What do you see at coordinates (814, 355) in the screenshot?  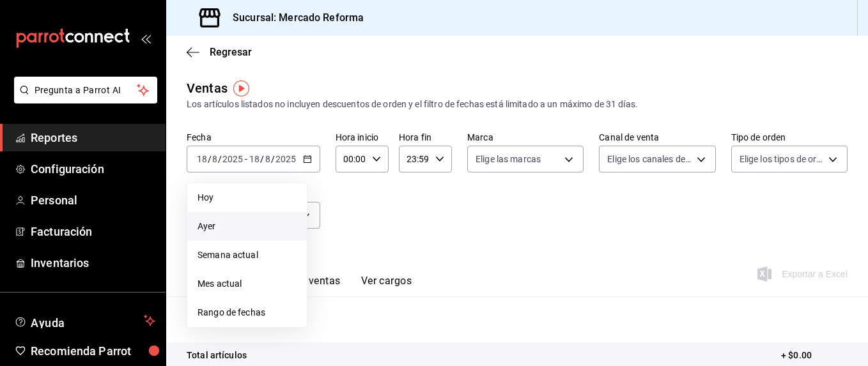 I see `p: + $0.00` at bounding box center [814, 355].